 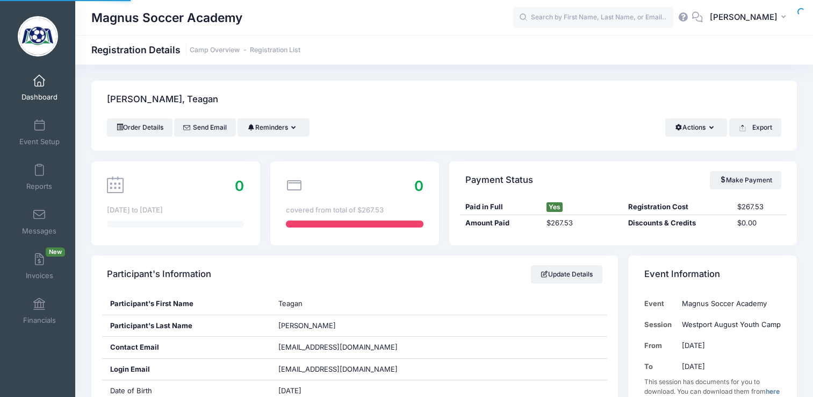 I want to click on a: Financials, so click(x=39, y=311).